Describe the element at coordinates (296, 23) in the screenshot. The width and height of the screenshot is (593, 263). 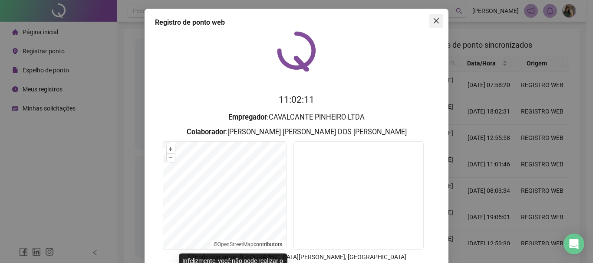
I see `div: Registro de ponto web` at that location.